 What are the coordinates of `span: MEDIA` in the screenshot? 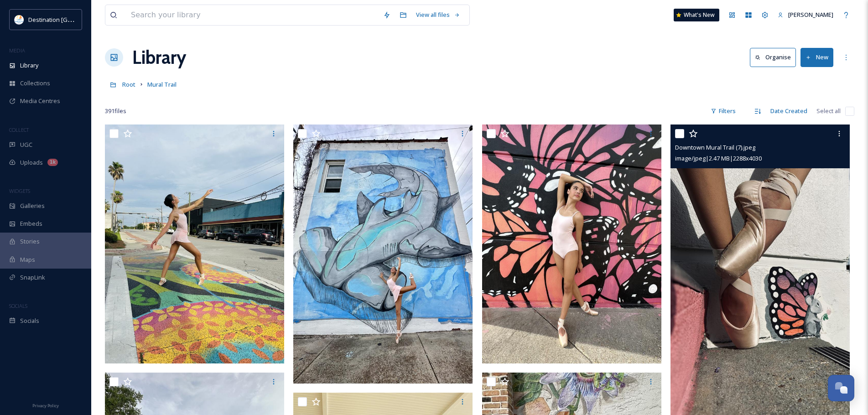 It's located at (17, 50).